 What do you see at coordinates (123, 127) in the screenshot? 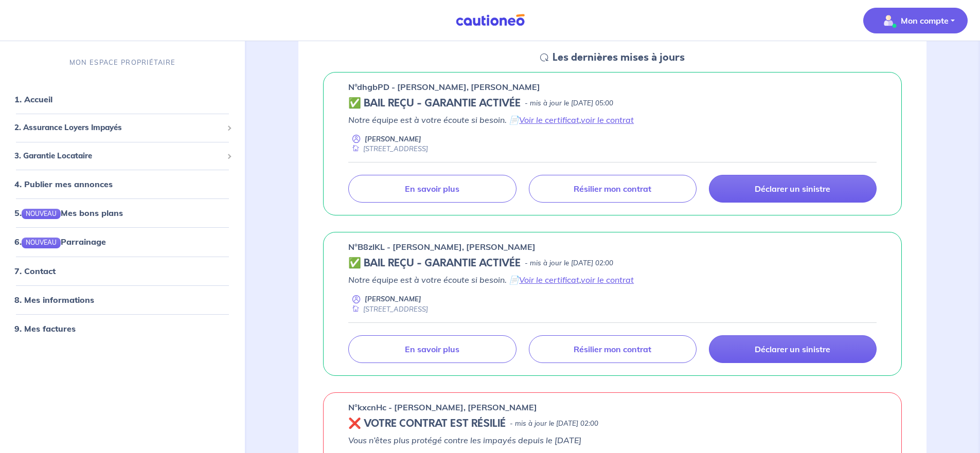
I see `div: 2. Assurance Loyers Impayés` at bounding box center [123, 127].